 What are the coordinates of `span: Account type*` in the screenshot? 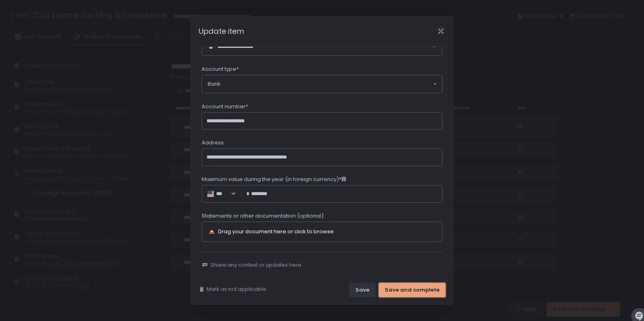 It's located at (220, 69).